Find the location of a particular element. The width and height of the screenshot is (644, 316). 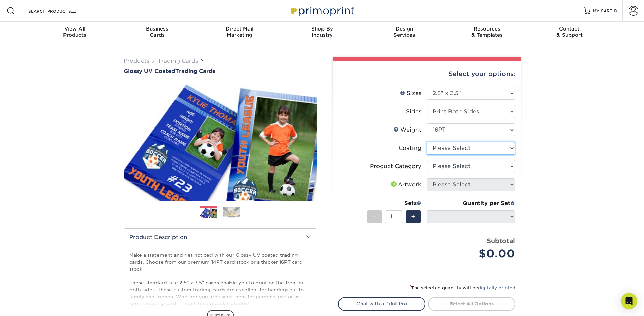

span: Resources is located at coordinates (487, 29).